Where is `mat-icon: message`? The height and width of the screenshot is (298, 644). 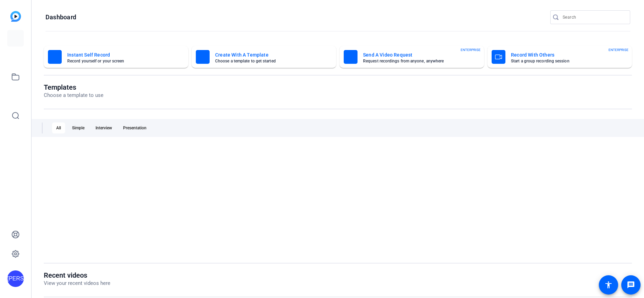
mat-icon: message is located at coordinates (631, 285).